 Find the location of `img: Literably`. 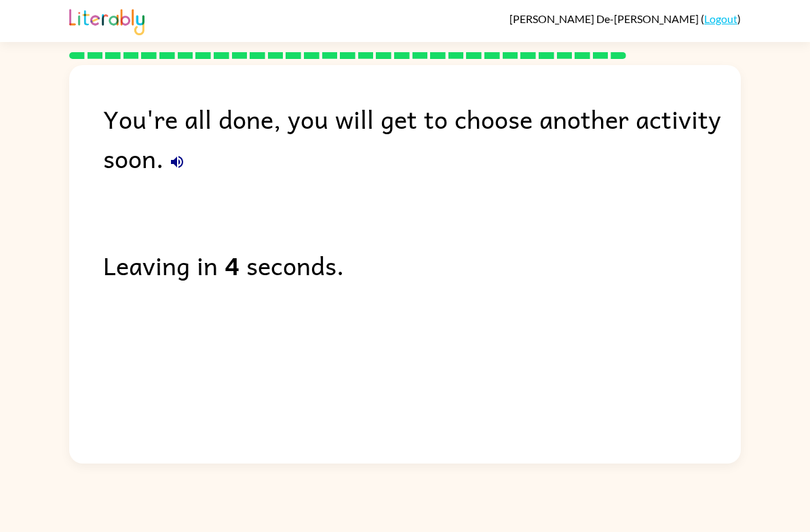

img: Literably is located at coordinates (107, 20).